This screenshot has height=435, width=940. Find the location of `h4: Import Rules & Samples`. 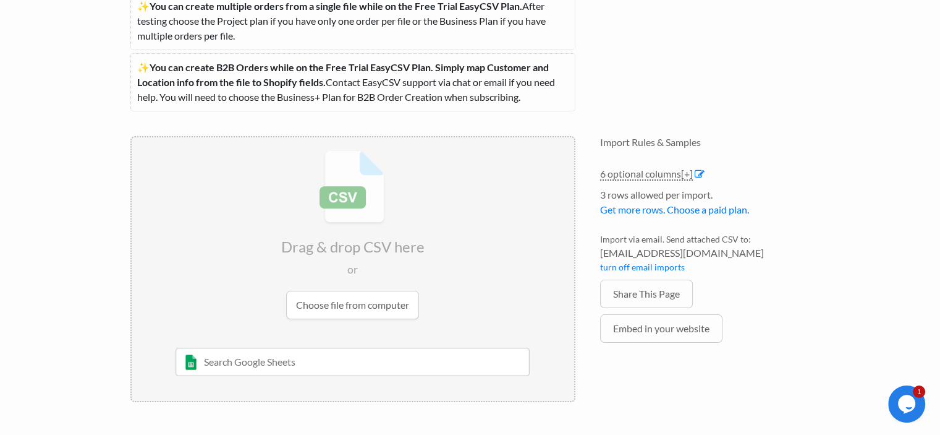

h4: Import Rules & Samples is located at coordinates (705, 142).